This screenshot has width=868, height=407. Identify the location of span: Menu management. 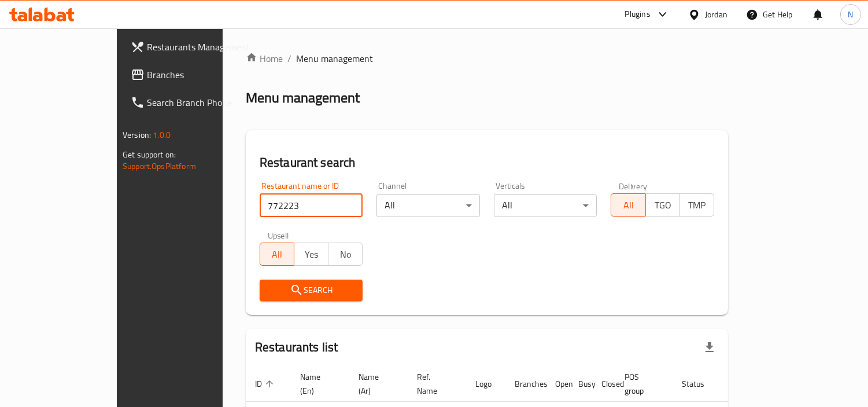
(334, 59).